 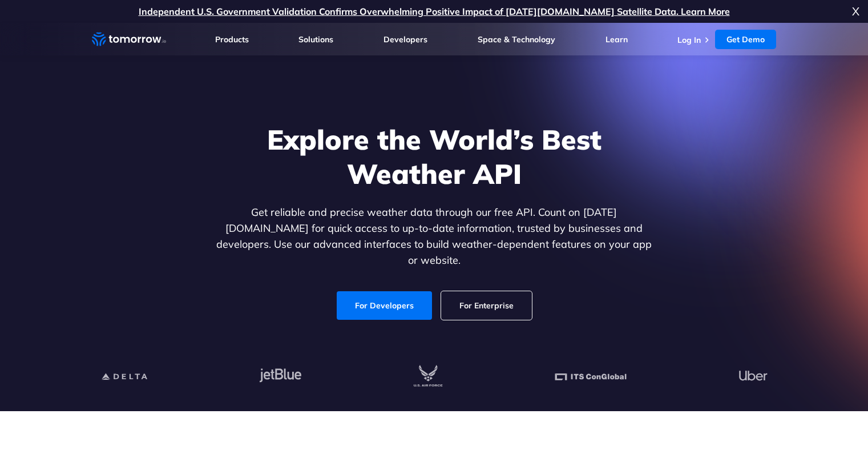 What do you see at coordinates (745, 39) in the screenshot?
I see `a: Get Demo` at bounding box center [745, 39].